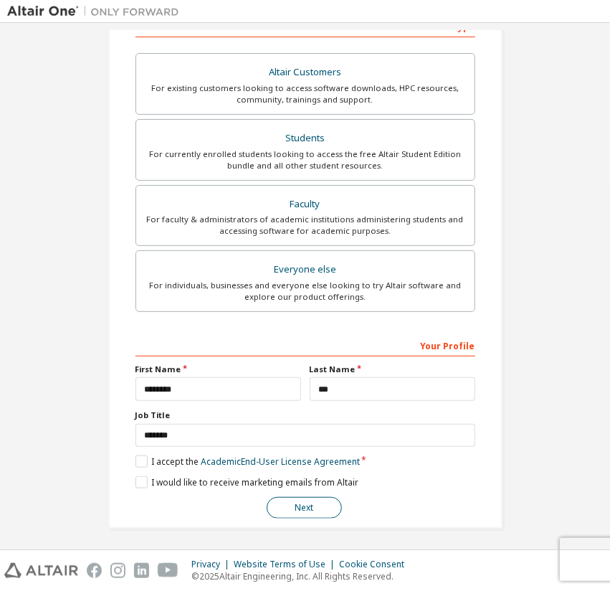  Describe the element at coordinates (304, 508) in the screenshot. I see `button: Next` at that location.